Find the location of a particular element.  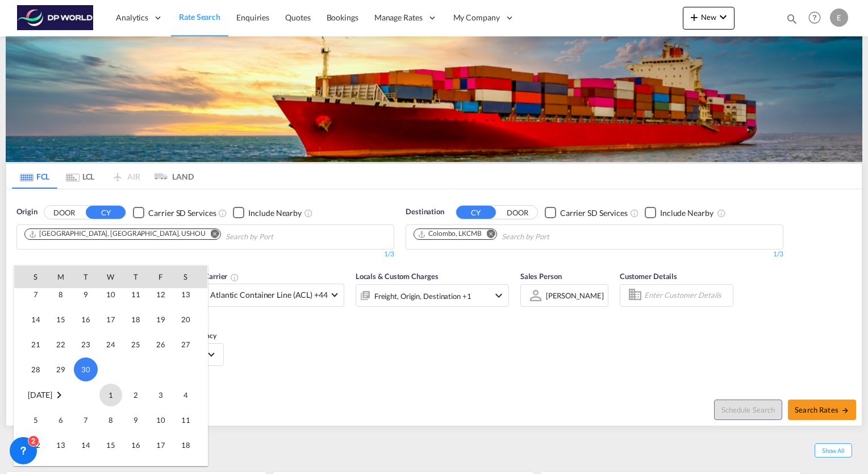

td: Thursday September 11 2025 is located at coordinates (136, 294).